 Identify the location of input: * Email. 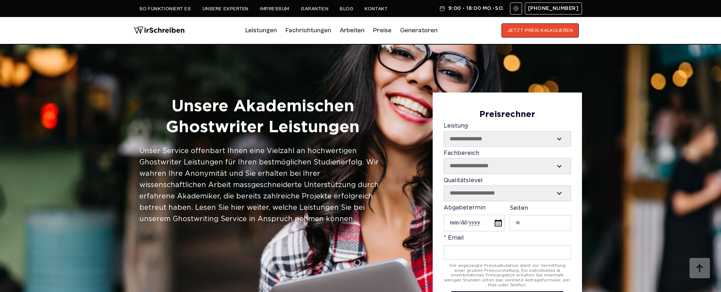
(507, 253).